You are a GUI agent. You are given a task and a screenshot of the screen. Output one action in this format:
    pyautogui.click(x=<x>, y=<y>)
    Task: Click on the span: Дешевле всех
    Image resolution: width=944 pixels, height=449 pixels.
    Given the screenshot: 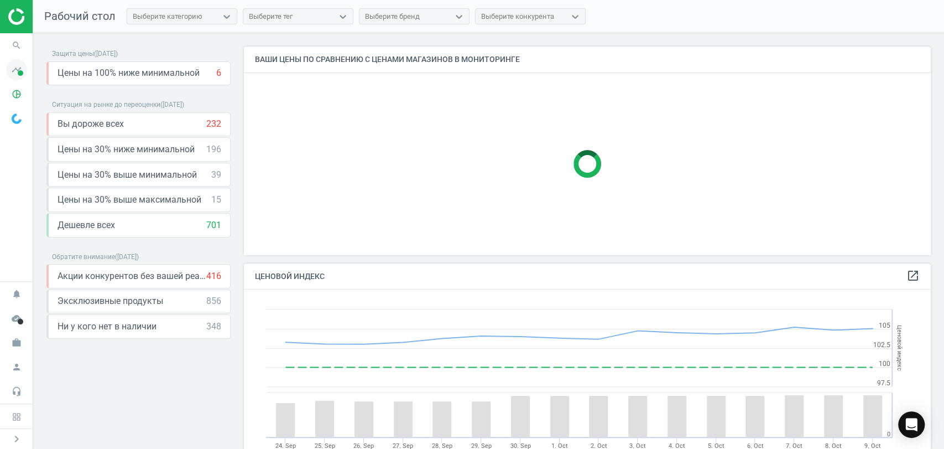 What is the action you would take?
    pyautogui.click(x=86, y=225)
    